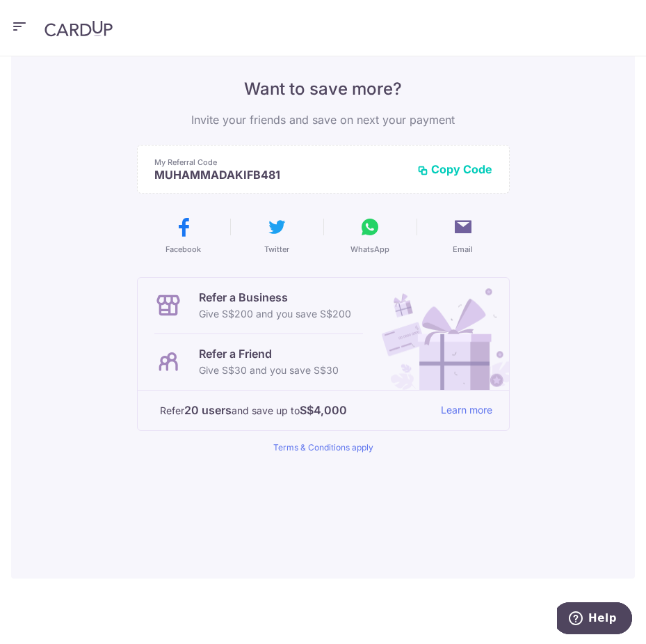 Image resolution: width=646 pixels, height=644 pixels. I want to click on p: Refer a Business, so click(275, 297).